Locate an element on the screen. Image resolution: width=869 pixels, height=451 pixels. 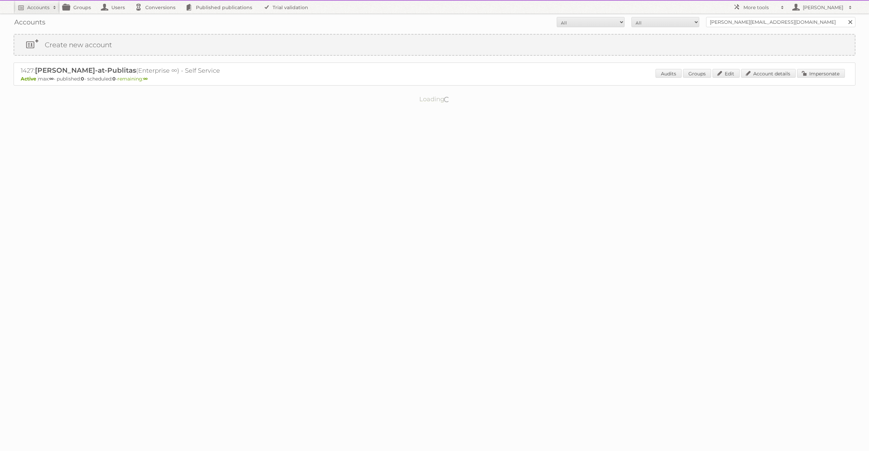
a: Account details is located at coordinates (769, 73).